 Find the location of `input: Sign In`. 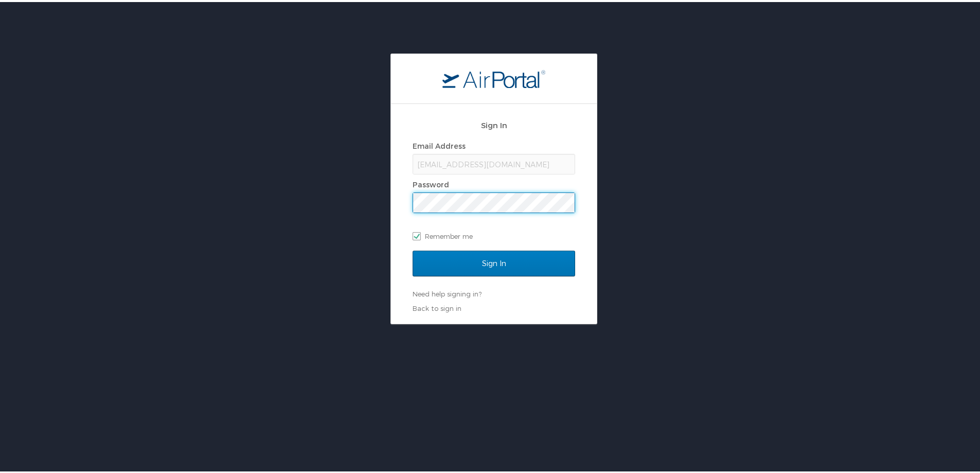

input: Sign In is located at coordinates (494, 261).